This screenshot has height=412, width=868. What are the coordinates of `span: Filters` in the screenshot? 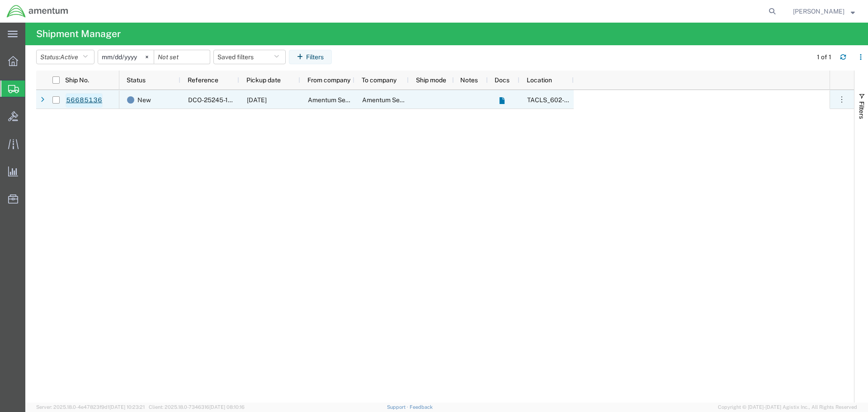 It's located at (861, 110).